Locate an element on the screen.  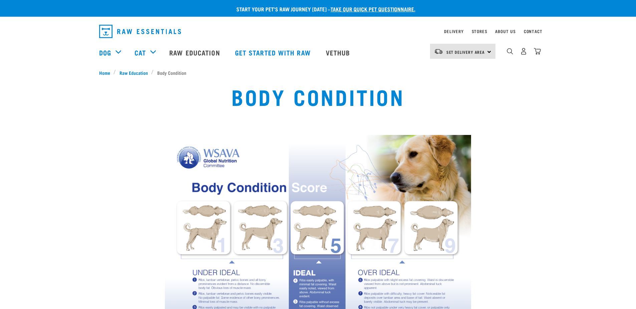
a: Get started with Raw is located at coordinates (274, 52).